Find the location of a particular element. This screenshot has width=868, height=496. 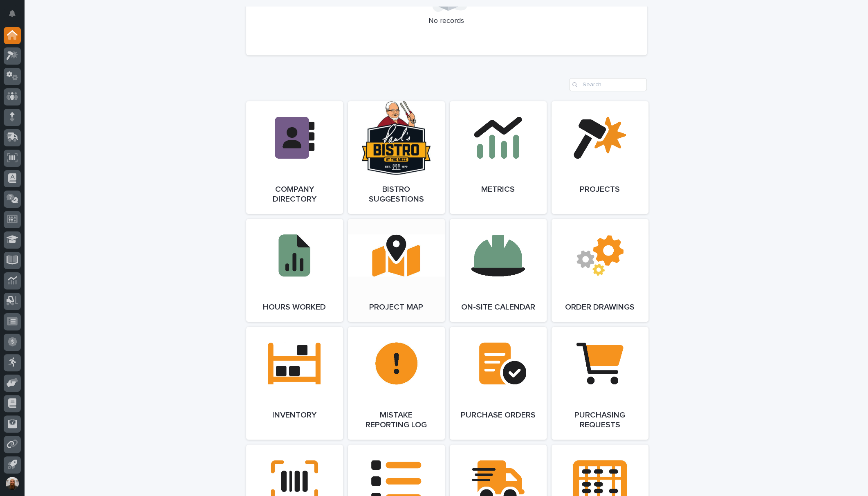

a: Metrics is located at coordinates (498, 157).